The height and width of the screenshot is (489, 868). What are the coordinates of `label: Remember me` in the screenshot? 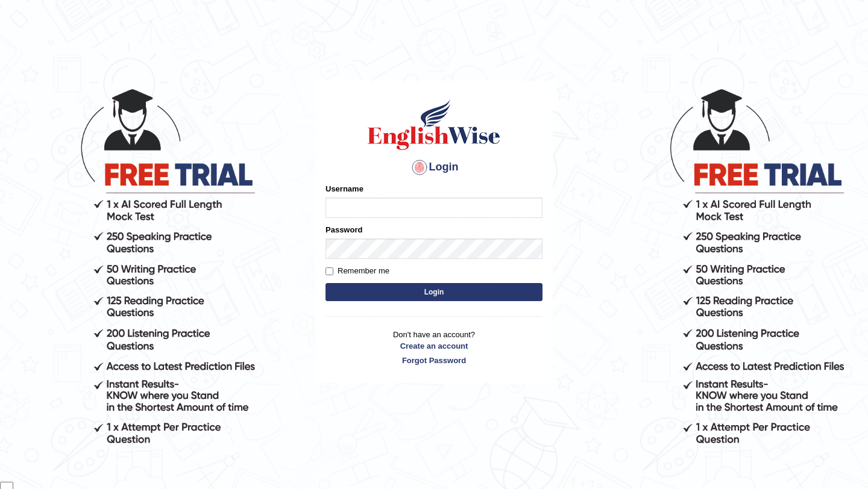 It's located at (357, 271).